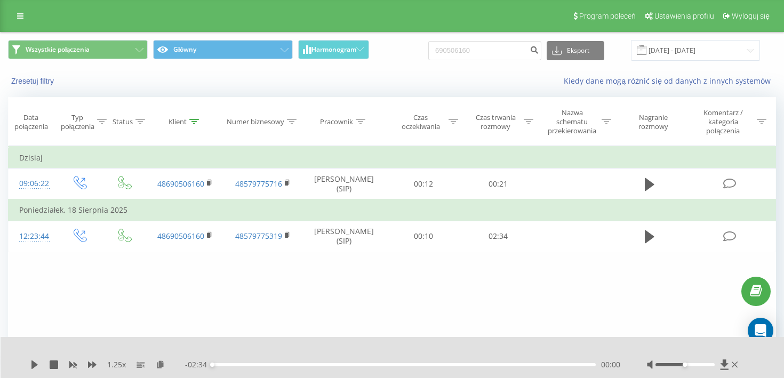 The height and width of the screenshot is (378, 784). Describe the element at coordinates (259, 236) in the screenshot. I see `a: 48579775319` at that location.